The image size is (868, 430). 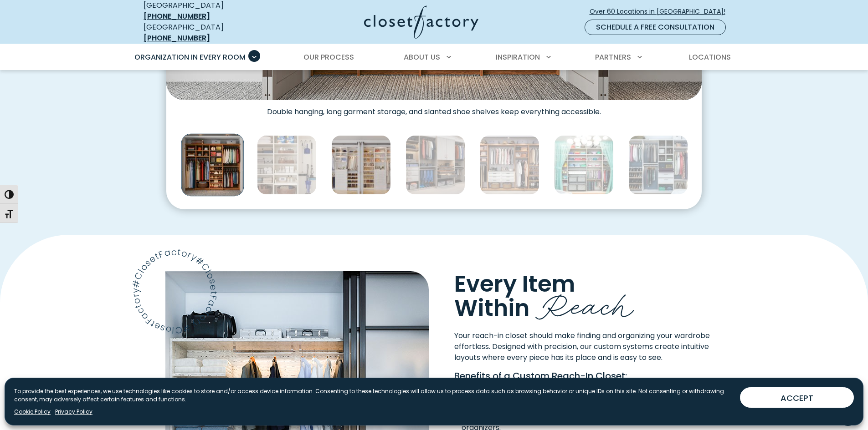 What do you see at coordinates (593, 347) in the screenshot?
I see `p: Your reach-in closet should make finding and organizing your wardrobe effortless. Designed with p...` at bounding box center [593, 347].